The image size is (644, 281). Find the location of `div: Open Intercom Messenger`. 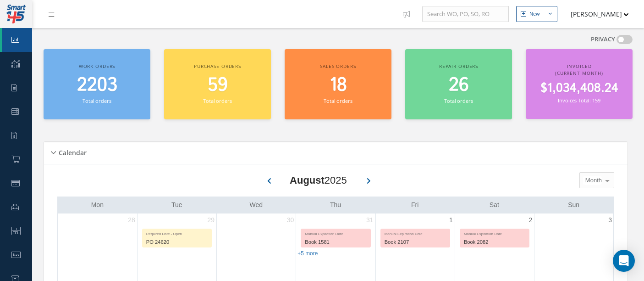

div: Open Intercom Messenger is located at coordinates (624, 261).